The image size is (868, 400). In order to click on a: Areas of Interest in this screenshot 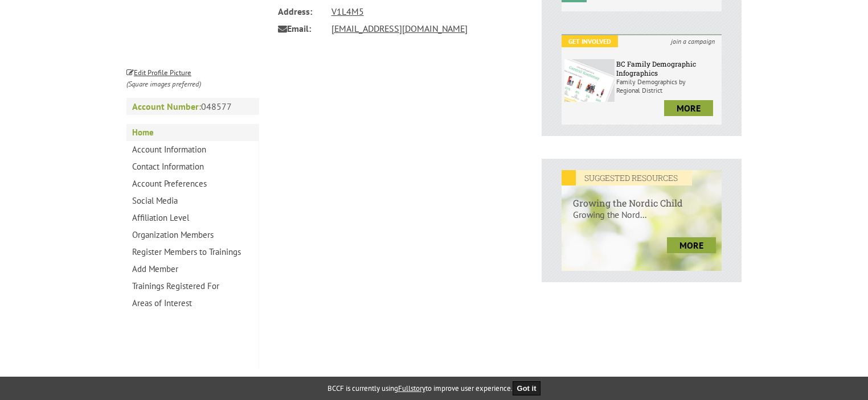, I will do `click(193, 303)`.